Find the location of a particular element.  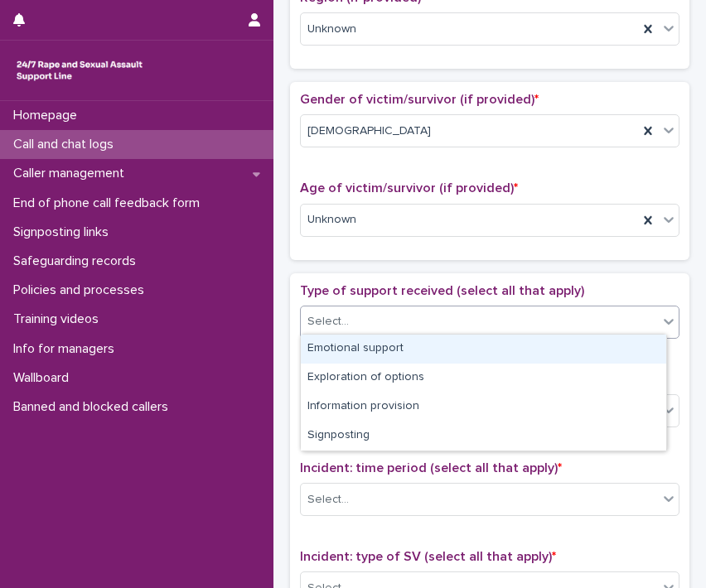

p: Training videos is located at coordinates (59, 319).